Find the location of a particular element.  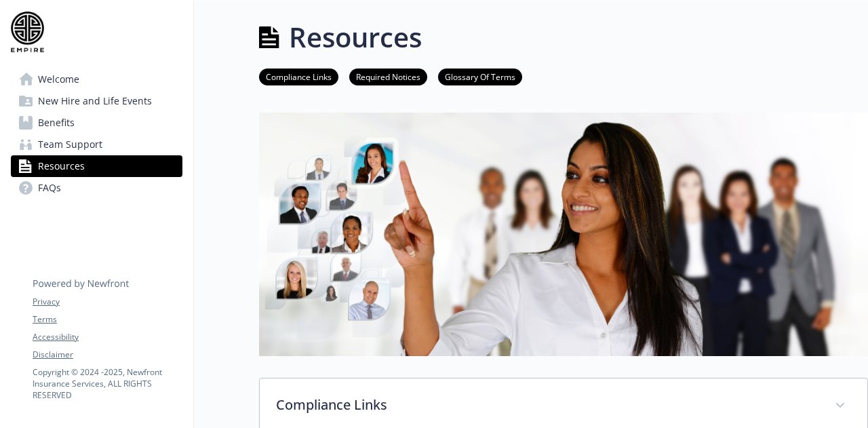

a: Accessibility is located at coordinates (107, 337).